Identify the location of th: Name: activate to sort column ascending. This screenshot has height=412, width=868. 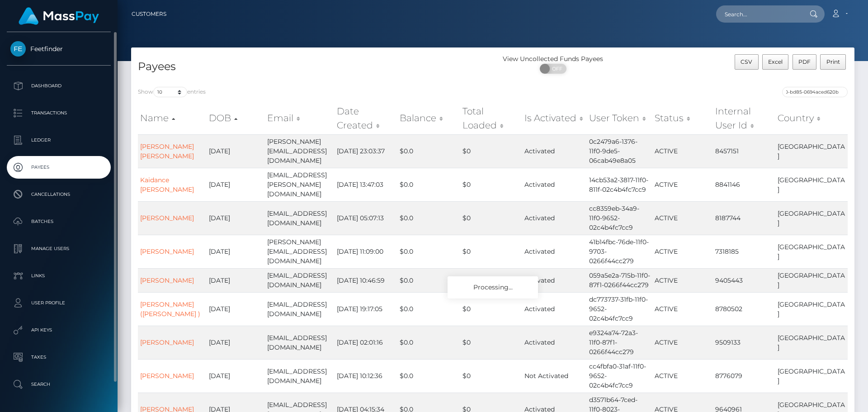
(172, 118).